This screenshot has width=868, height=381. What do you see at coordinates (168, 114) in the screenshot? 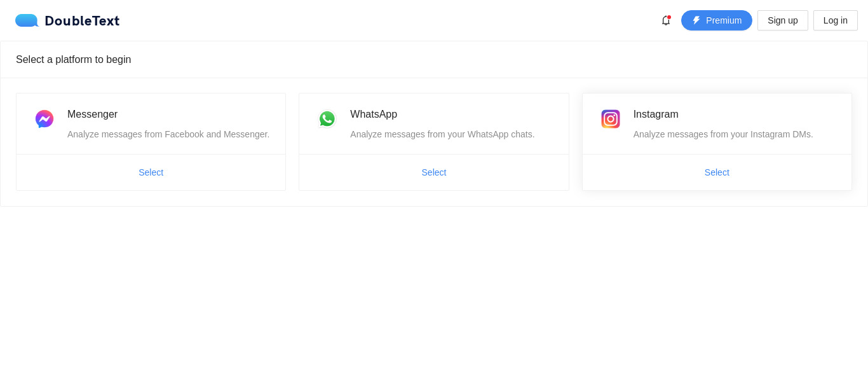
I see `div: Messenger` at bounding box center [168, 114].